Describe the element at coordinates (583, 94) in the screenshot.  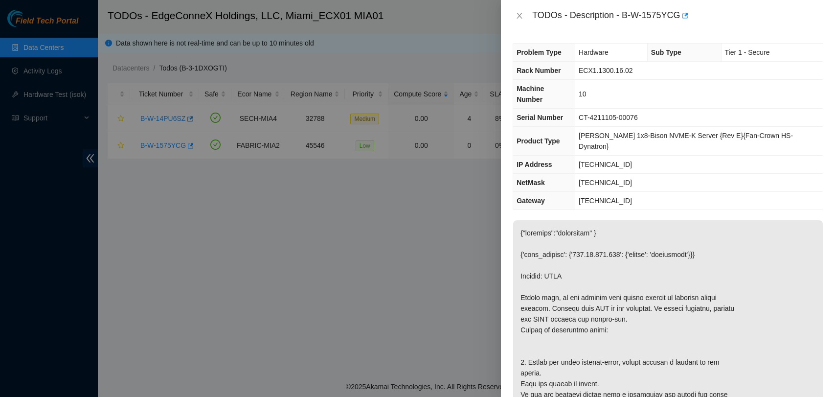
I see `span: 10` at that location.